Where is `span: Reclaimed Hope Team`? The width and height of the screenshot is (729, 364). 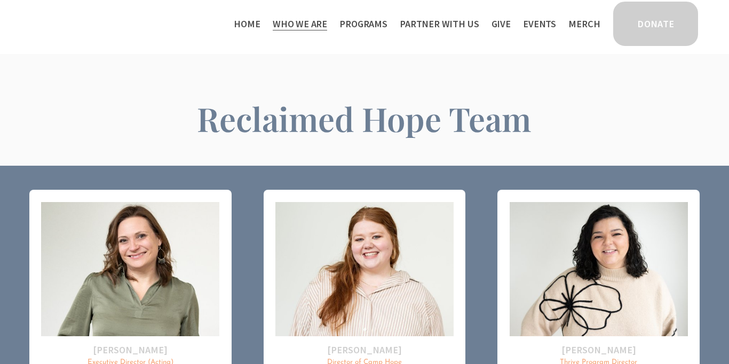 span: Reclaimed Hope Team is located at coordinates (364, 118).